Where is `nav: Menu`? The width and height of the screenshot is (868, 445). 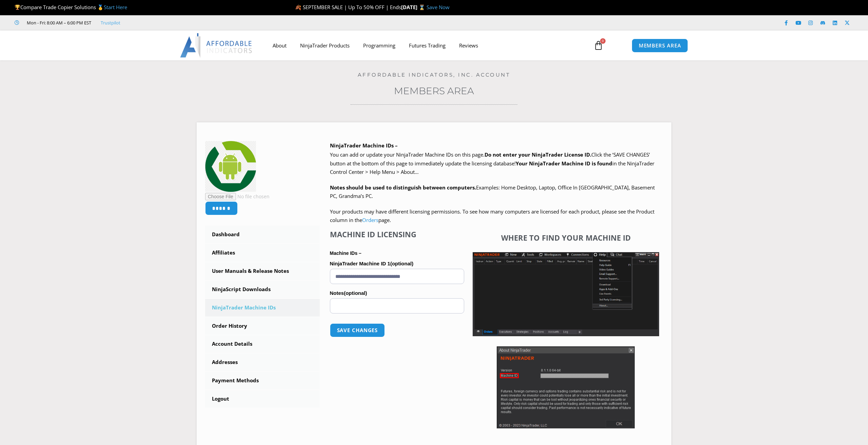 nav: Menu is located at coordinates (426, 45).